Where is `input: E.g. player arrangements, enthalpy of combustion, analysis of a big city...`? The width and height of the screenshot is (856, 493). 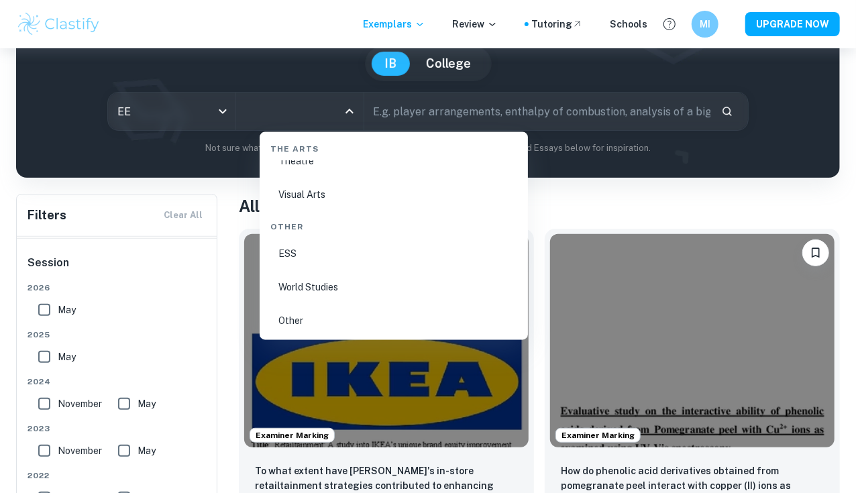 input: E.g. player arrangements, enthalpy of combustion, analysis of a big city... is located at coordinates (538, 111).